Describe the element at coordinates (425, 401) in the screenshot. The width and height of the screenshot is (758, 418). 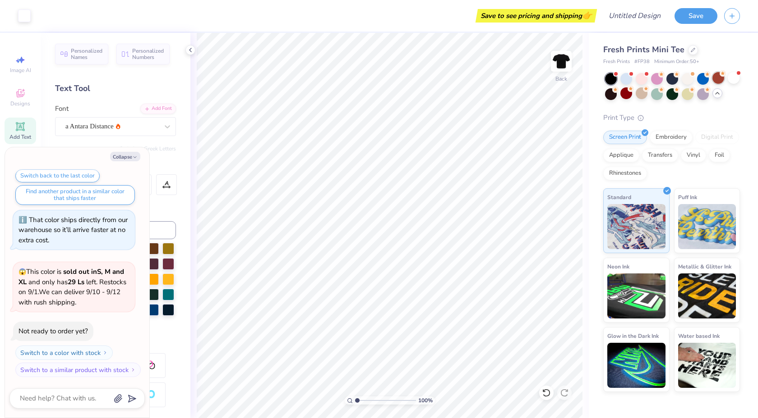
I see `span: 100 %` at that location.